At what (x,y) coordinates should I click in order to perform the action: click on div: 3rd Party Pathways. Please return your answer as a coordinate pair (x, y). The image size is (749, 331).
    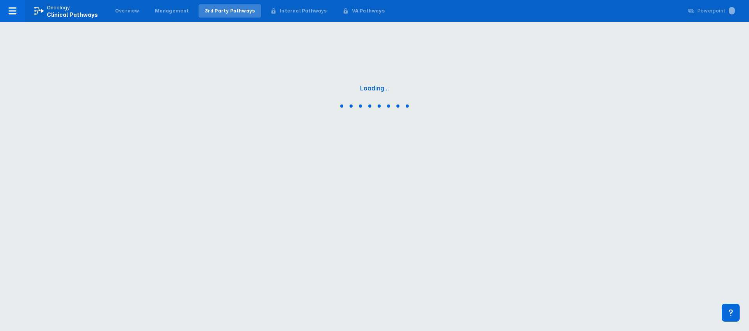
    Looking at the image, I should click on (230, 11).